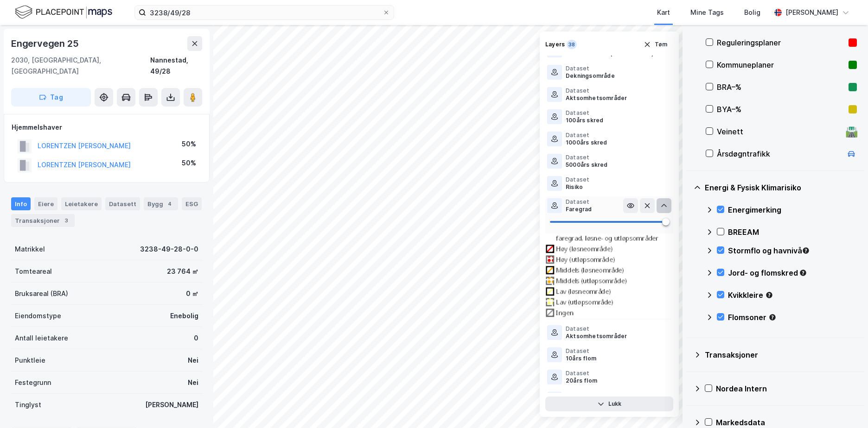 The width and height of the screenshot is (868, 428). I want to click on input: Søk på adresse, matrikkel, gårdeiere, leietakere eller personer, so click(265, 13).